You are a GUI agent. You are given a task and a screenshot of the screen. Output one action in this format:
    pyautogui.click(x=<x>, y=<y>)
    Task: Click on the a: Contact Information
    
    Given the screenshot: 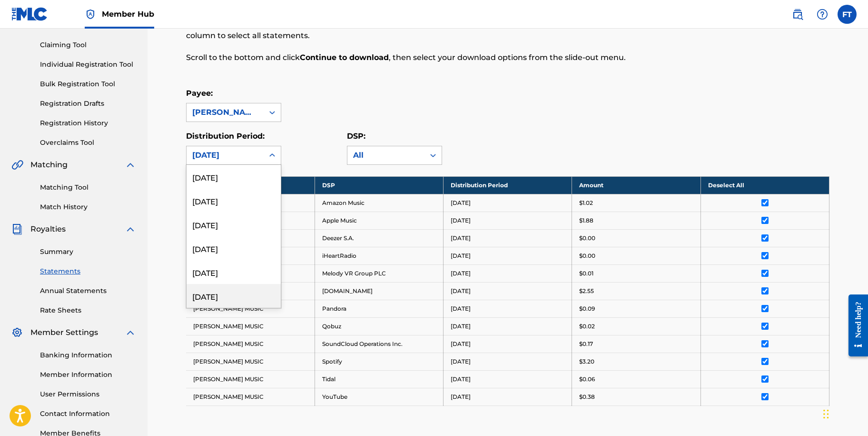 What is the action you would take?
    pyautogui.click(x=88, y=413)
    